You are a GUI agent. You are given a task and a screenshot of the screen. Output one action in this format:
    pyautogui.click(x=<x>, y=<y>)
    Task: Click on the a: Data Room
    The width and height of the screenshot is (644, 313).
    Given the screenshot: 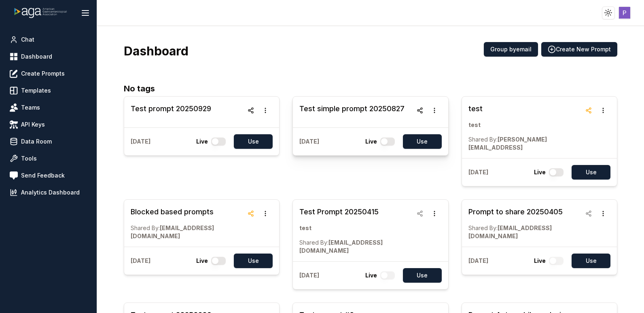 What is the action you would take?
    pyautogui.click(x=48, y=142)
    